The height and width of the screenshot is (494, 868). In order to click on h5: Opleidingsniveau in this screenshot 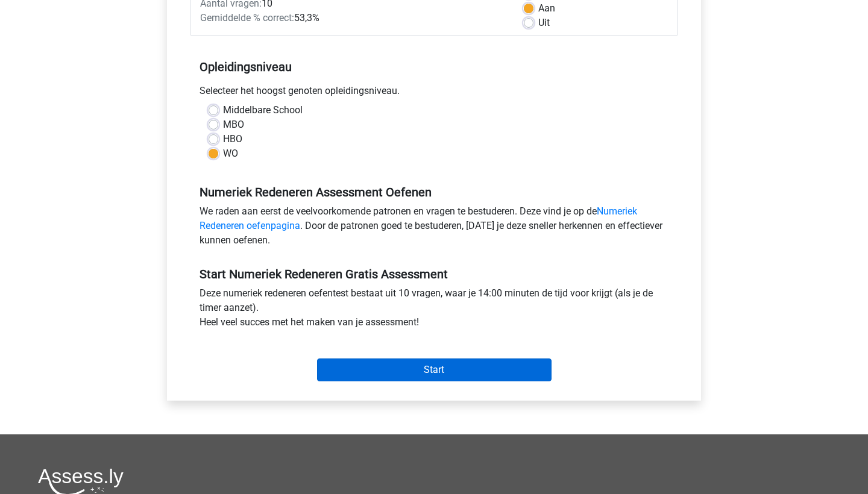, I will do `click(434, 67)`.